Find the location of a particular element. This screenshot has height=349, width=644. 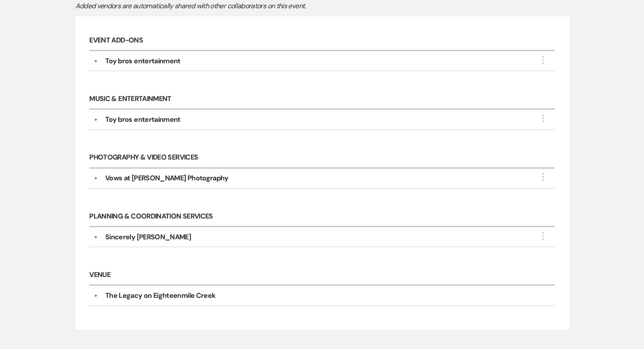

h6: Photography & Video Services is located at coordinates (322, 158).